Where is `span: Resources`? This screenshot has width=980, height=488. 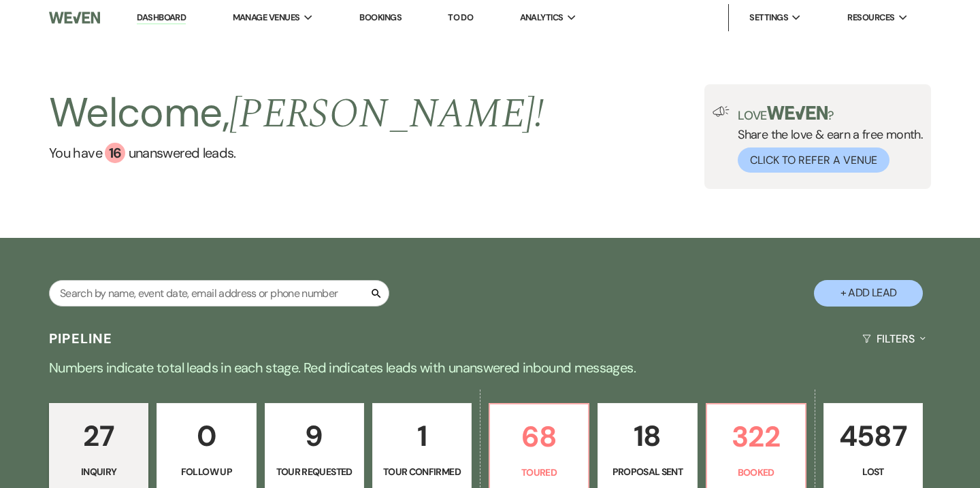 span: Resources is located at coordinates (870, 18).